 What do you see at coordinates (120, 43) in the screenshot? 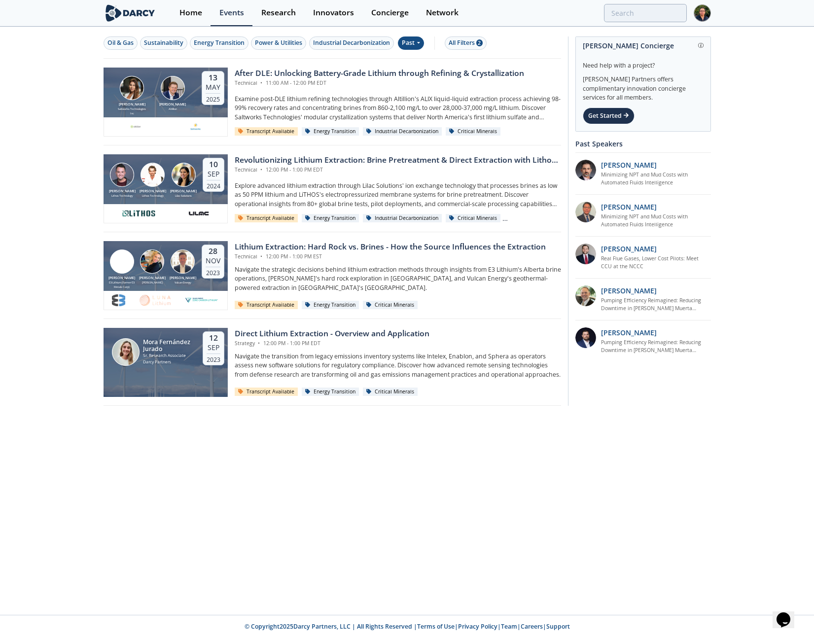
I see `button: Oil & Gas` at bounding box center [120, 43].